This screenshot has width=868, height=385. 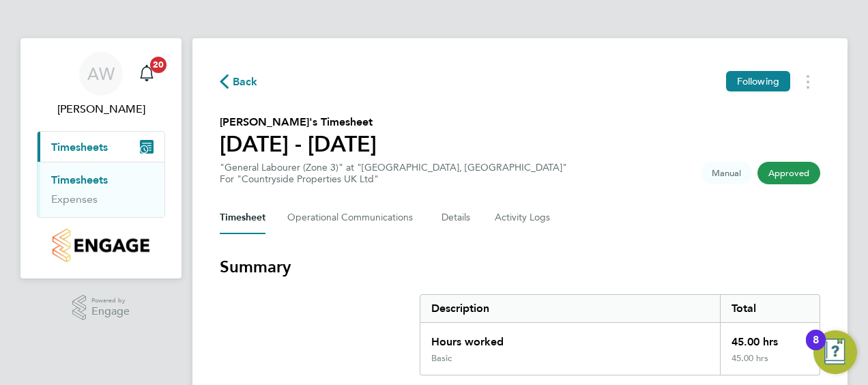 What do you see at coordinates (101, 109) in the screenshot?
I see `span: Aaron Watkins` at bounding box center [101, 109].